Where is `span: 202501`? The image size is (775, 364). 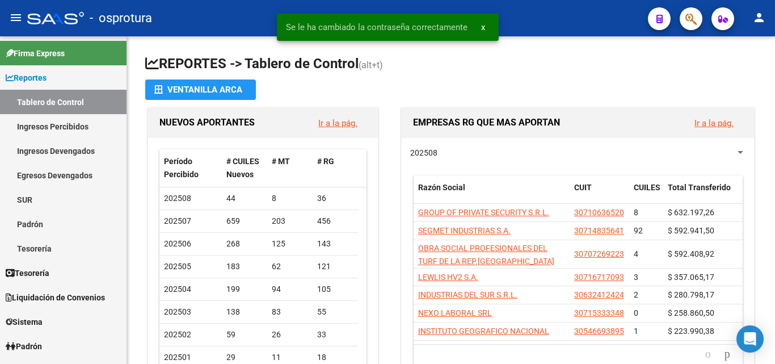
span: 202501 is located at coordinates (178, 357).